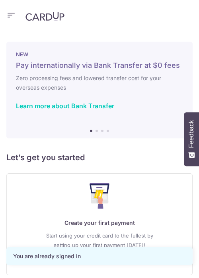 This screenshot has width=199, height=278. What do you see at coordinates (99, 54) in the screenshot?
I see `p: NEW` at bounding box center [99, 54].